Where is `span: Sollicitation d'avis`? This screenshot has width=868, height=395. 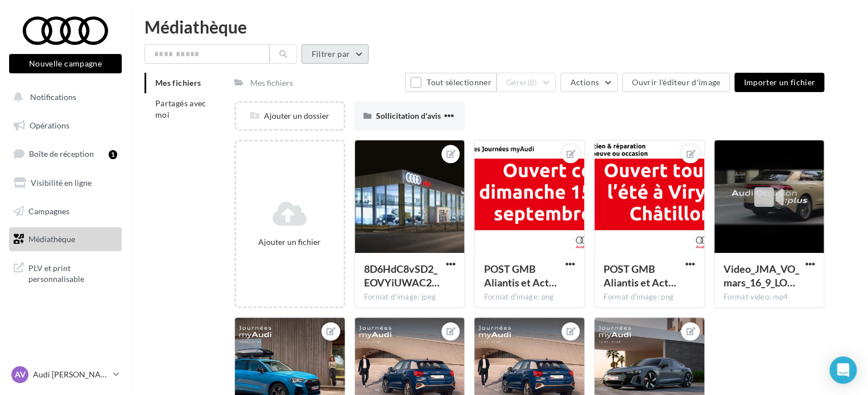
span: Sollicitation d'avis is located at coordinates (409, 116).